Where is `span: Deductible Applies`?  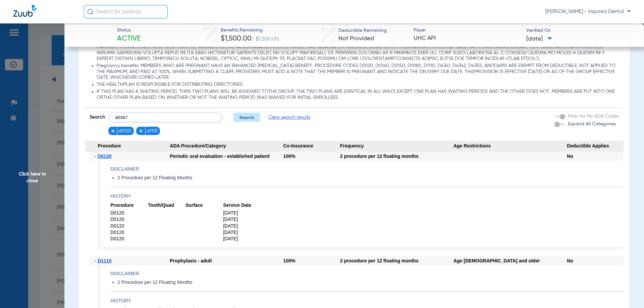
span: Deductible Applies is located at coordinates (595, 146).